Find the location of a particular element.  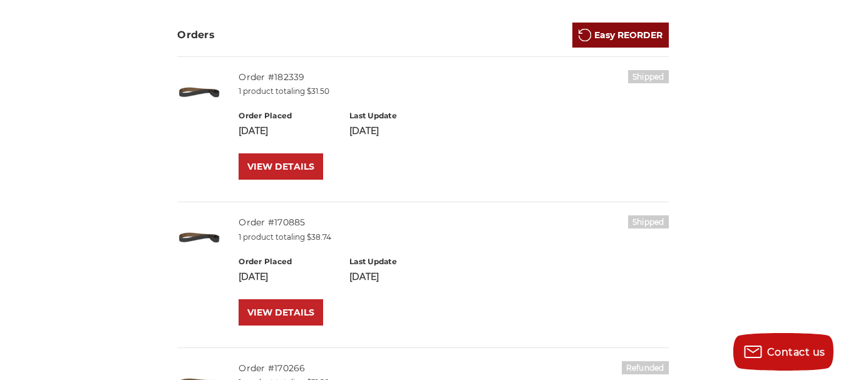

a: Order #170266 is located at coordinates (272, 368).